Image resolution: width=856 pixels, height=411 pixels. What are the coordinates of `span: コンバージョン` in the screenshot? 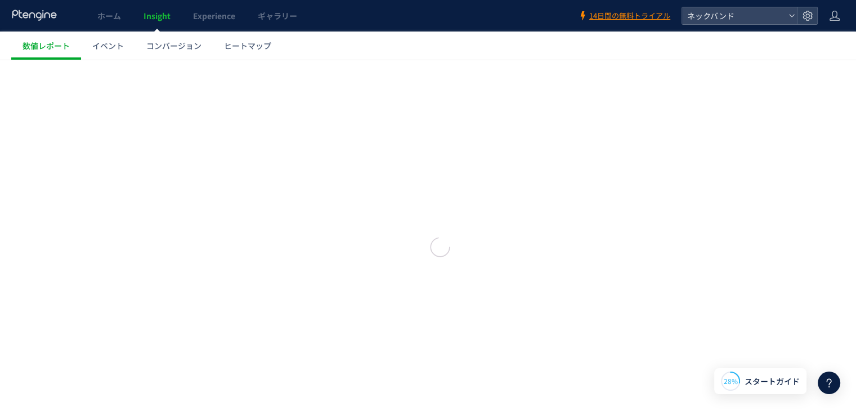 It's located at (174, 46).